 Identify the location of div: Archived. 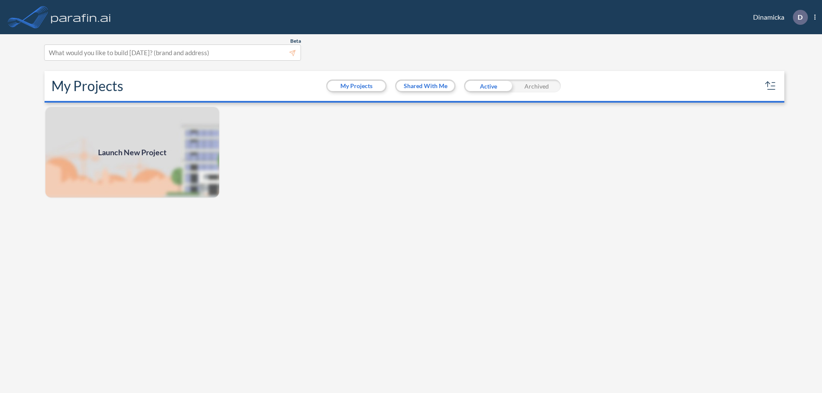
(536, 86).